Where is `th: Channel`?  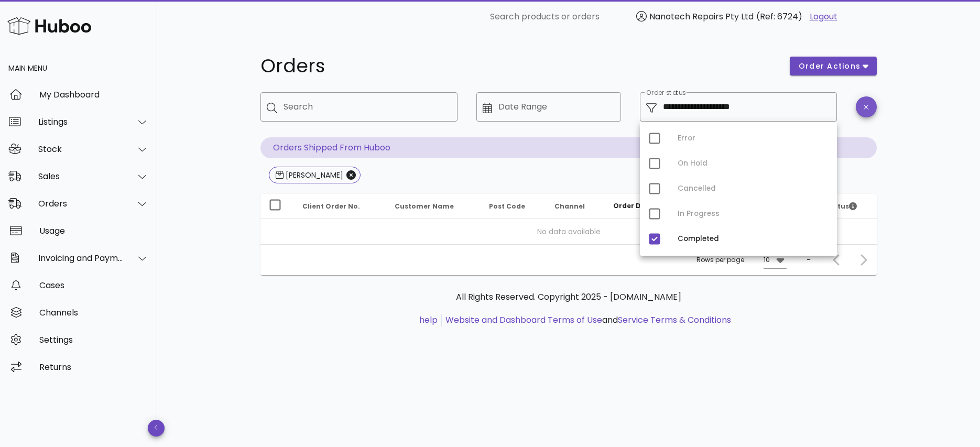
th: Channel is located at coordinates (575, 207).